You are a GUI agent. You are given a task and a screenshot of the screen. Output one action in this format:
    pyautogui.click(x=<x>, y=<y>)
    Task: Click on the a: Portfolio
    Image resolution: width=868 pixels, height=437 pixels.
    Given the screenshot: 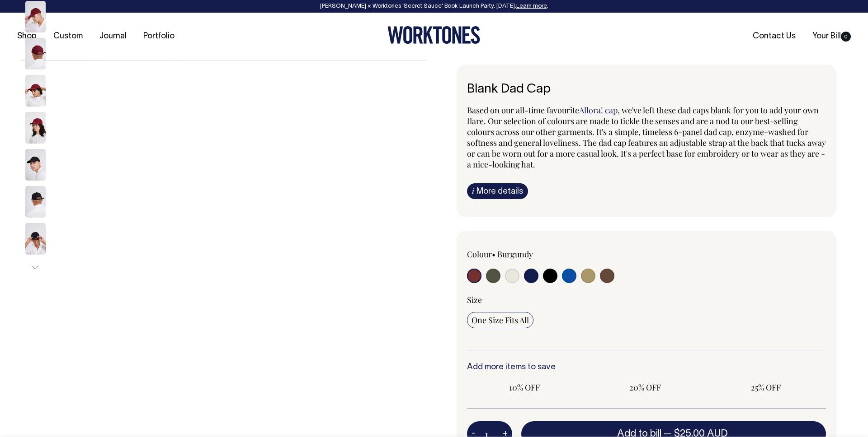 What is the action you would take?
    pyautogui.click(x=159, y=36)
    